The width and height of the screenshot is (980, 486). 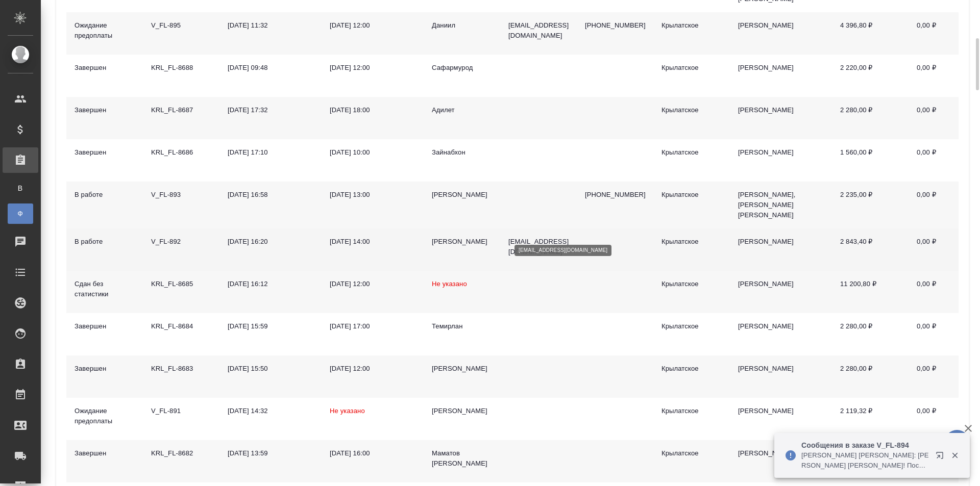 What do you see at coordinates (181, 153) in the screenshot?
I see `div: KRL_FL-8686` at bounding box center [181, 153].